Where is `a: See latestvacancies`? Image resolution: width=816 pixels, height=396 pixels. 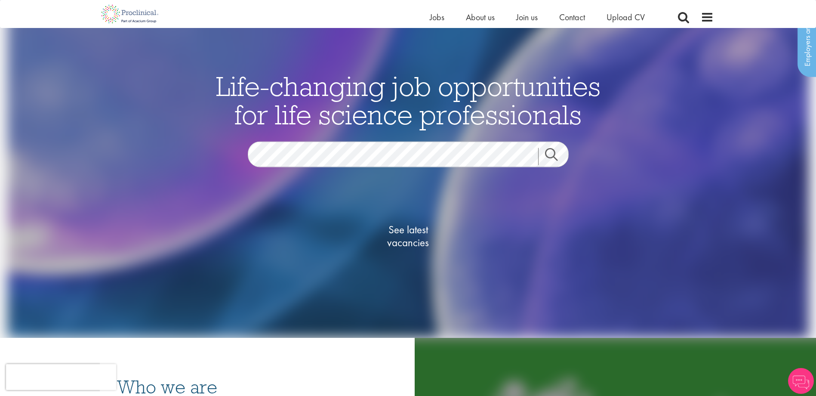
a: See latestvacancies is located at coordinates (408, 236).